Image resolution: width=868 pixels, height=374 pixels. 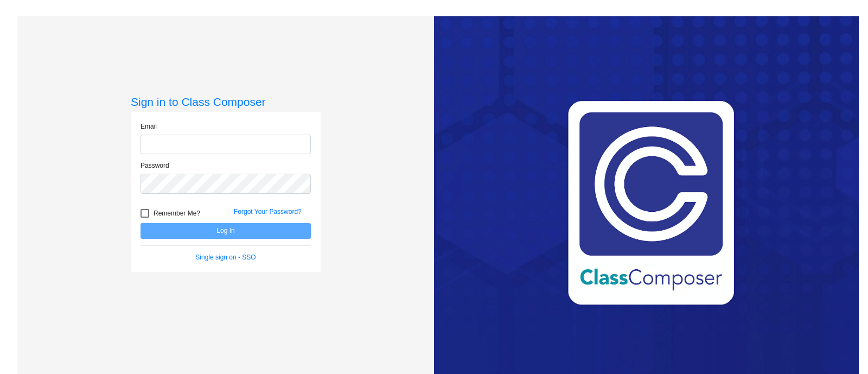 What do you see at coordinates (268, 212) in the screenshot?
I see `a: Forgot Your Password?` at bounding box center [268, 212].